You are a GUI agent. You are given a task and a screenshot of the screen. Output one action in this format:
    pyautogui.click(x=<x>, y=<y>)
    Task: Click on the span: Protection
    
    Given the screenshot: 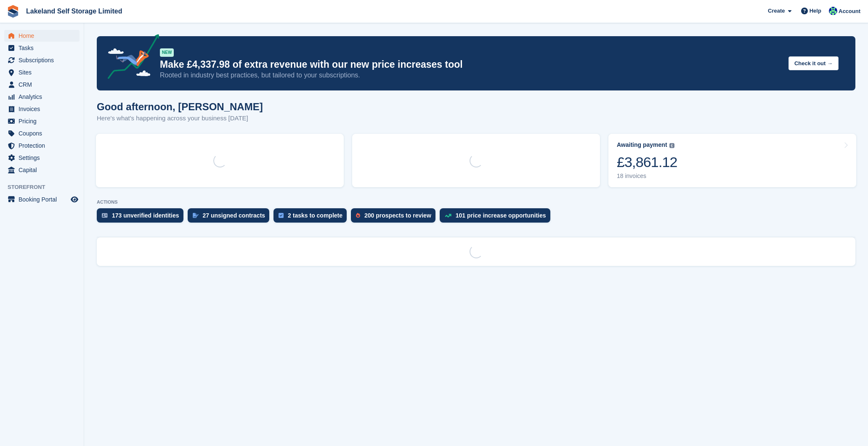 What is the action you would take?
    pyautogui.click(x=44, y=145)
    